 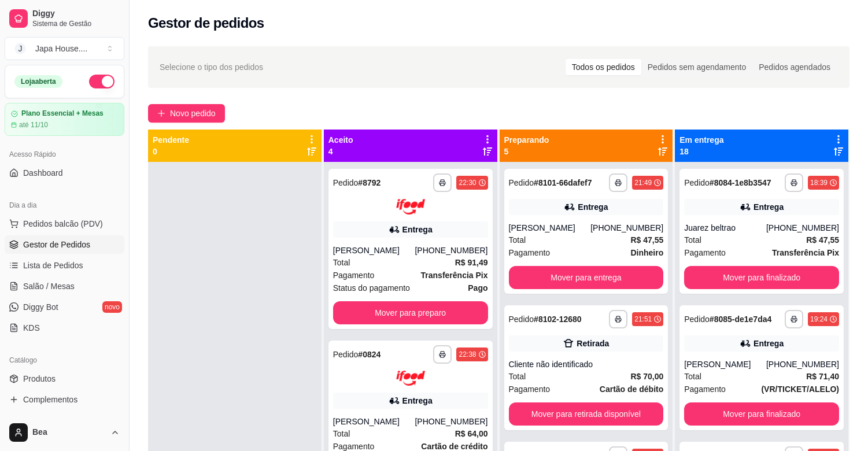 I want to click on strong: R$ 64,00, so click(x=471, y=434).